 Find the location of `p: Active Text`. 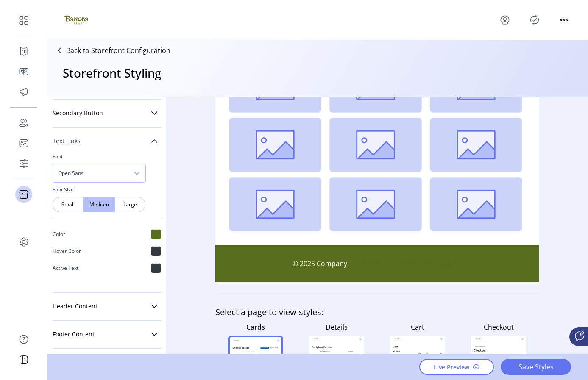

p: Active Text is located at coordinates (65, 268).